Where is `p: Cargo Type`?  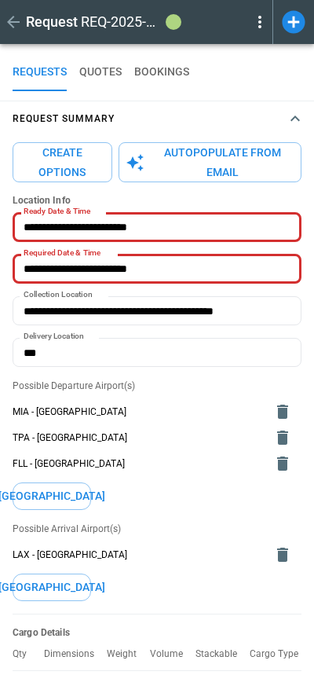 p: Cargo Type is located at coordinates (280, 654).